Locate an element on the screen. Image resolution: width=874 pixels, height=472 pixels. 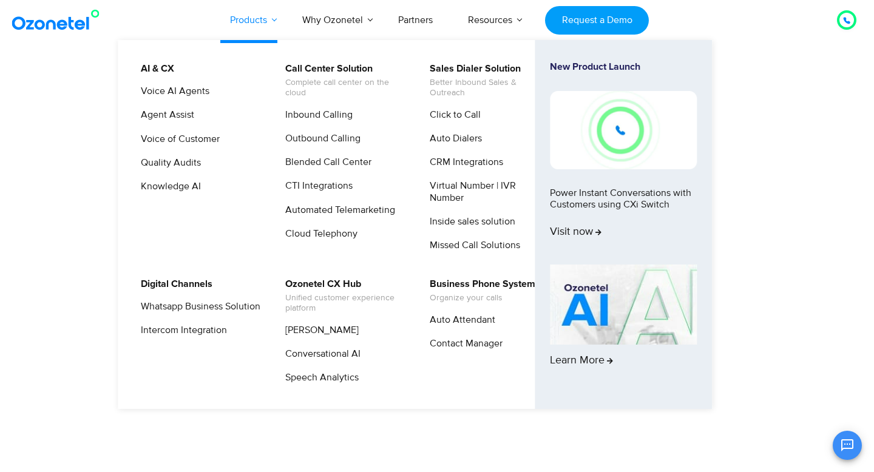
span: Visit now is located at coordinates (575, 232).